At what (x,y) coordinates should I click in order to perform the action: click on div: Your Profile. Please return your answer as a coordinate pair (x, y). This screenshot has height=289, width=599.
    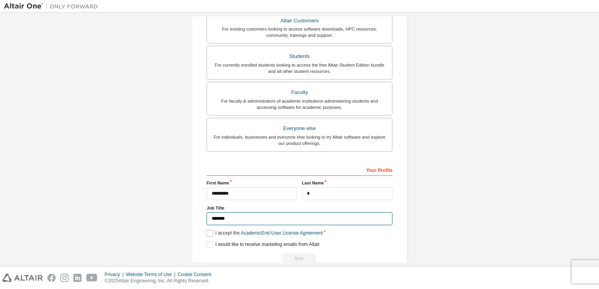
    Looking at the image, I should click on (299, 170).